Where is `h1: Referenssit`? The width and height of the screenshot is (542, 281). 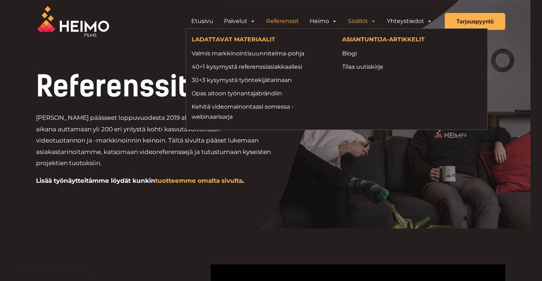 h1: Referenssit is located at coordinates (178, 86).